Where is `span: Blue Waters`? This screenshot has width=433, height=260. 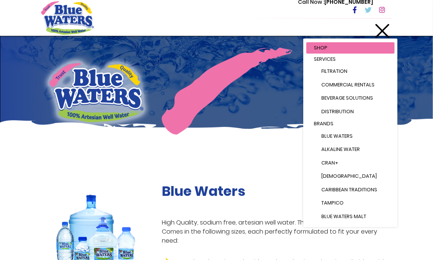
span: Blue Waters is located at coordinates (337, 136).